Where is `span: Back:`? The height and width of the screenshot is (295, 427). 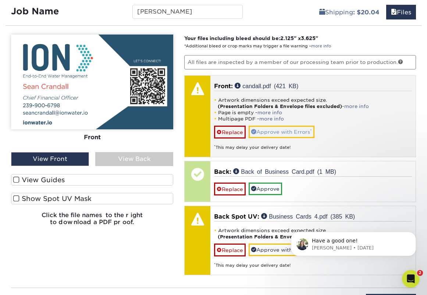
span: Back: is located at coordinates (222, 172).